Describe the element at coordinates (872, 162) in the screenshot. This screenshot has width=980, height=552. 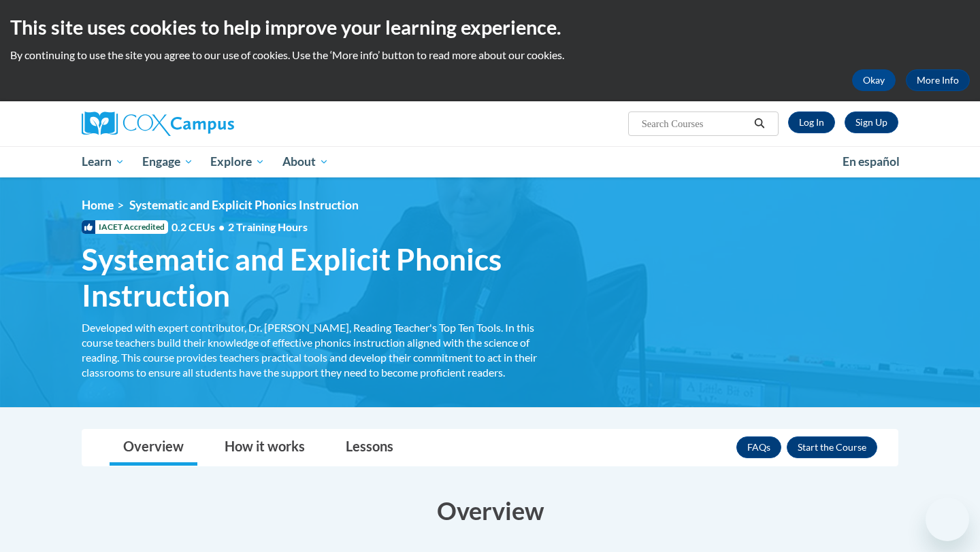
I see `a: En español` at that location.